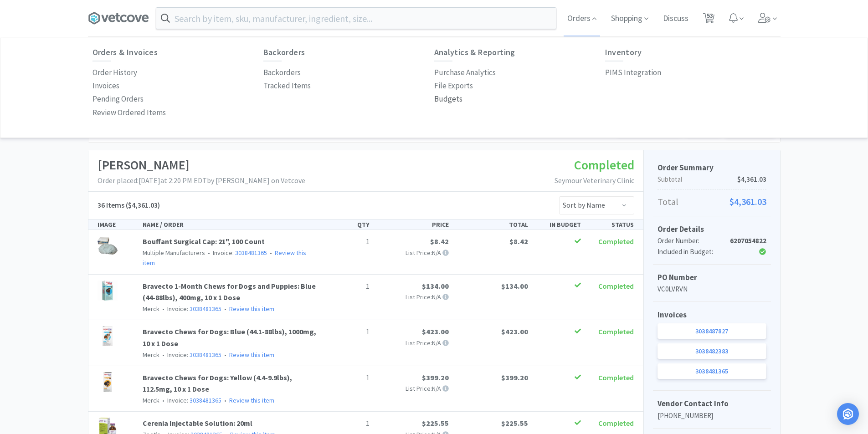  I want to click on span: $134.00, so click(514, 286).